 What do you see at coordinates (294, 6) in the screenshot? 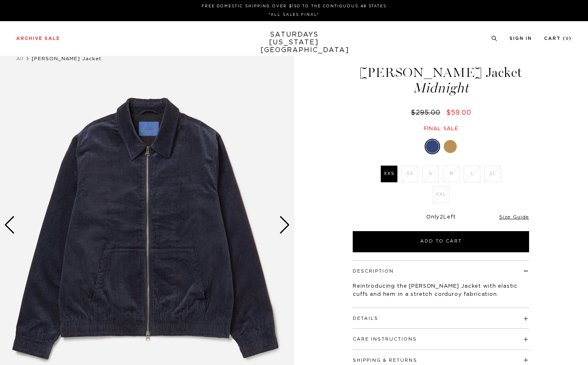
I see `p: FREE DOMESTIC SHIPPING OVER $150 TO THE CONTIGUOUS 48 STATES` at bounding box center [294, 6].